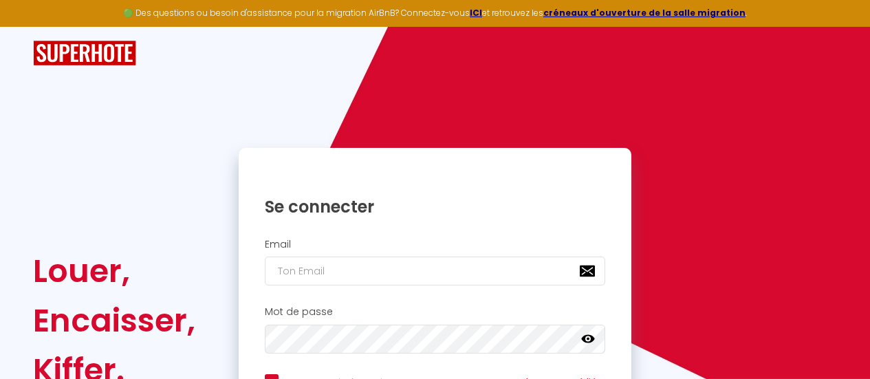 The image size is (870, 379). What do you see at coordinates (435, 206) in the screenshot?
I see `h1: Se connecter` at bounding box center [435, 206].